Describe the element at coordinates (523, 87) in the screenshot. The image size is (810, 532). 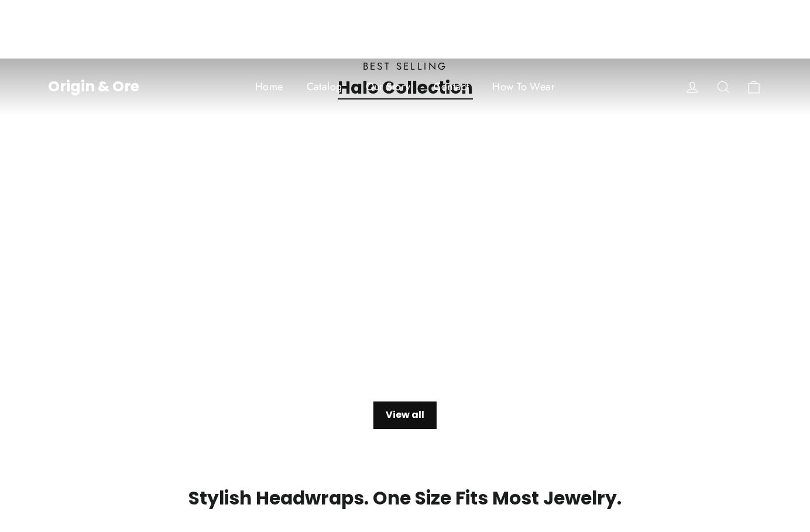
I see `a: How To Wear` at that location.